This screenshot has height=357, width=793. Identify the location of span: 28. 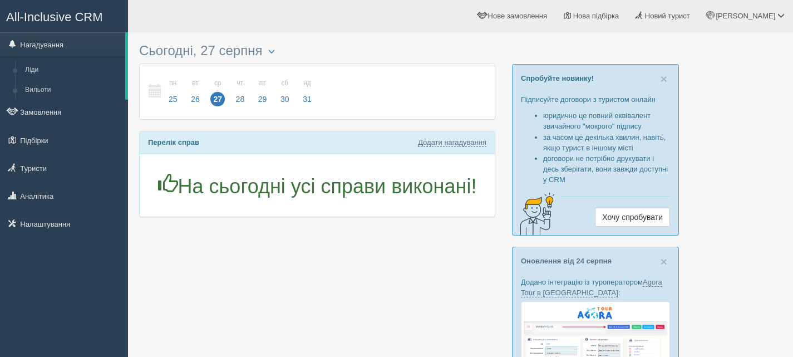
(240, 99).